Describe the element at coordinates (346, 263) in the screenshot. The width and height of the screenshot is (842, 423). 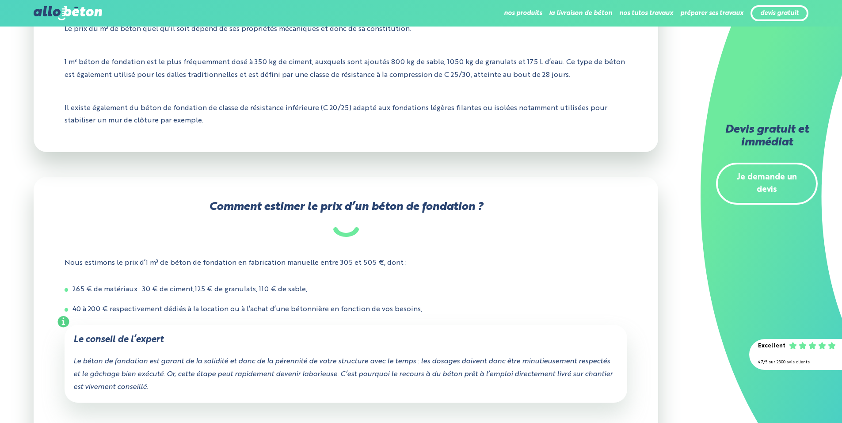
I see `p: Nous estimons le prix d’1 m³ de béton de fondation en fabrication manuelle entre 305 et 505 €, do...` at that location.